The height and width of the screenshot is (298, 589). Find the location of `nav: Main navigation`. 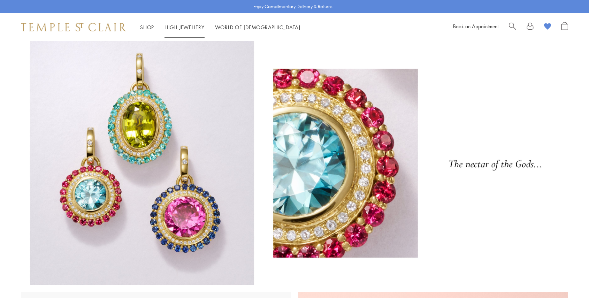

nav: Main navigation is located at coordinates (220, 27).